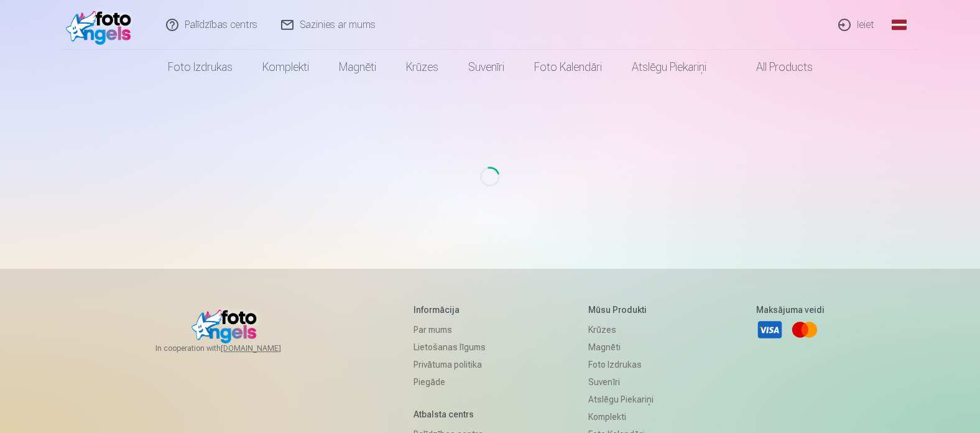 Image resolution: width=980 pixels, height=433 pixels. I want to click on h5: Maksājuma veidi, so click(790, 310).